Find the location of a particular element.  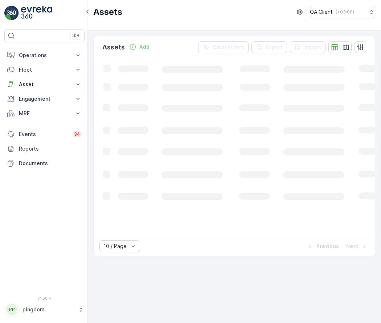

button: Engagement is located at coordinates (44, 99).